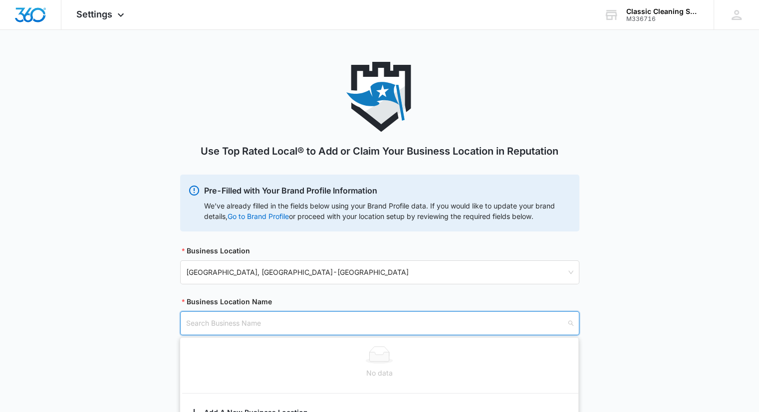  I want to click on div: account name, so click(663, 11).